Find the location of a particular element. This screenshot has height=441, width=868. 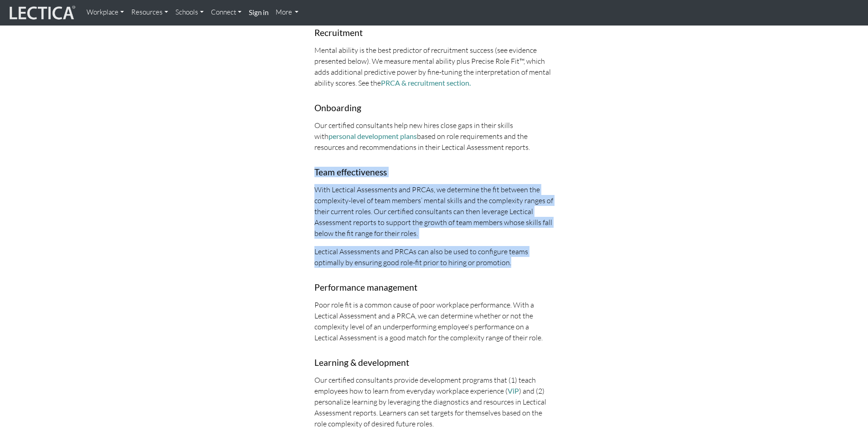

p: Mental ability is the best predictor of recruitment success (see evidence presented below). We me... is located at coordinates (434, 66).